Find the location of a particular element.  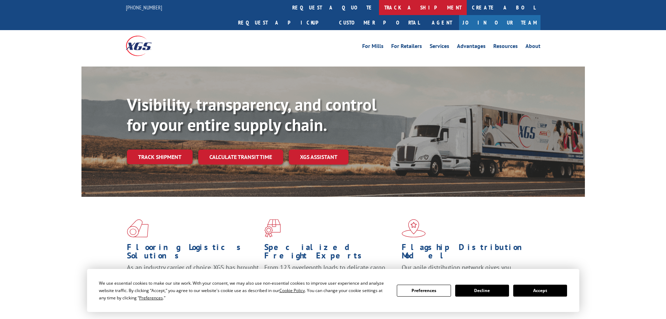

div: We use essential cookies to make our site work. With your consent, we may also use non-essential ... is located at coordinates (244, 290).